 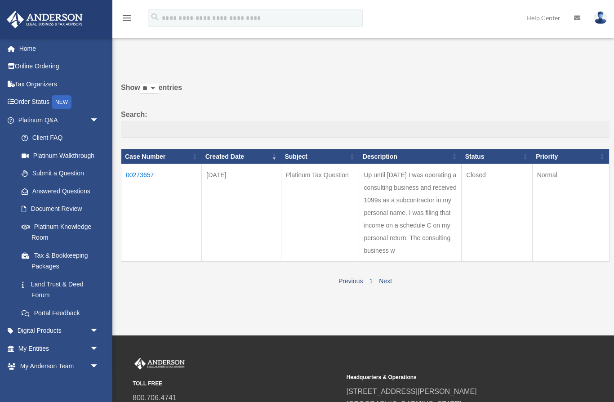 I want to click on a: Land Trust & Deed Forum, so click(x=60, y=289).